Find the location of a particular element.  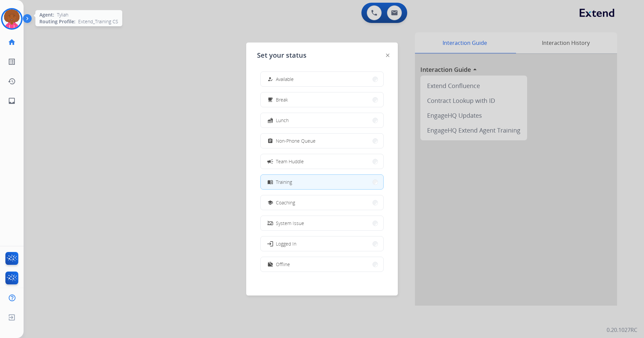

mat-icon: how_to_reg is located at coordinates (270, 79).